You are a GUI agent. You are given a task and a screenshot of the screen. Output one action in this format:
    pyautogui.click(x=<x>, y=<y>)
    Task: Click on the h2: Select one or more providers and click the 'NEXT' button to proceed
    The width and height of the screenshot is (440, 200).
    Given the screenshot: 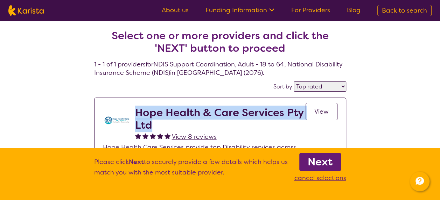 What is the action you would take?
    pyautogui.click(x=220, y=42)
    